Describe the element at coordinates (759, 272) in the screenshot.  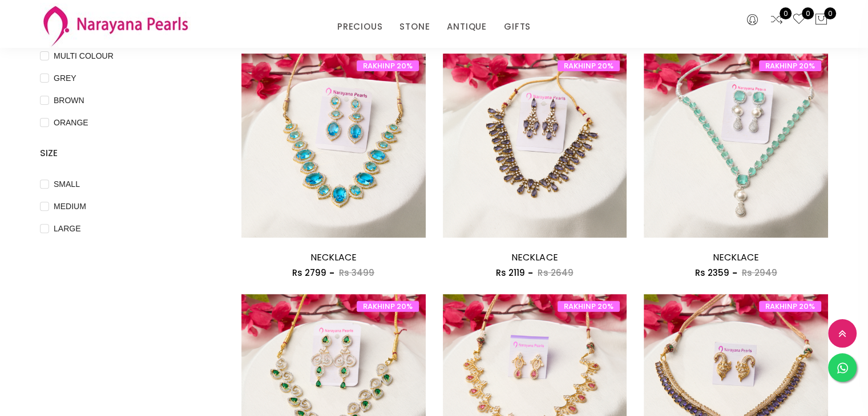
I see `span: Rs 2949` at that location.